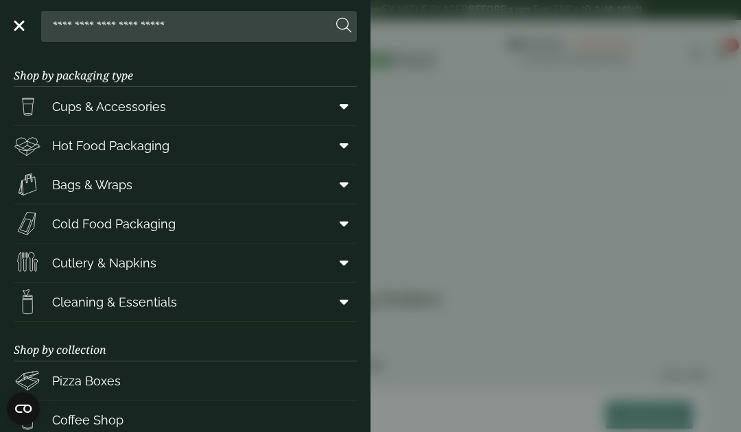 This screenshot has width=741, height=432. I want to click on a: Hot Food Packaging, so click(185, 145).